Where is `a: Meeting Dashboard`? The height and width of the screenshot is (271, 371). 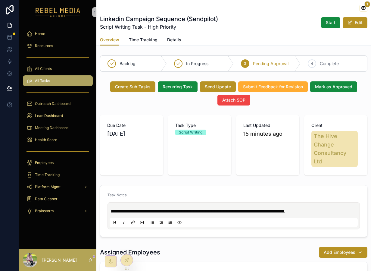 a: Meeting Dashboard is located at coordinates (58, 128).